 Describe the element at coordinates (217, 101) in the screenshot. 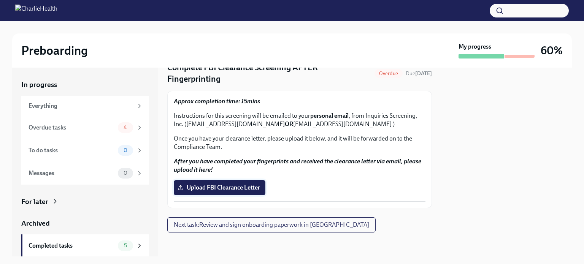

I see `strong: Approx completion time: 15mins` at that location.